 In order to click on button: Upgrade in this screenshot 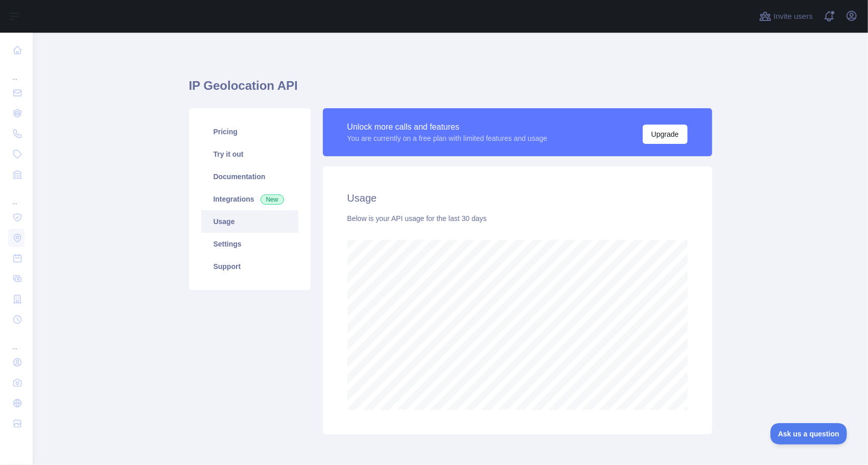, I will do `click(665, 134)`.